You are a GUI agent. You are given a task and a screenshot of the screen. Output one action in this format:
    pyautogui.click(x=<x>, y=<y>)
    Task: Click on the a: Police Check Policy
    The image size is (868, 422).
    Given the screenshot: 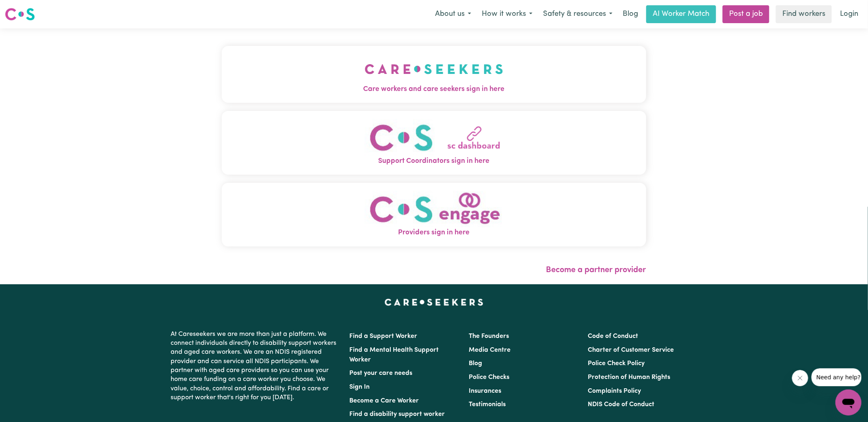 What is the action you would take?
    pyautogui.click(x=616, y=364)
    